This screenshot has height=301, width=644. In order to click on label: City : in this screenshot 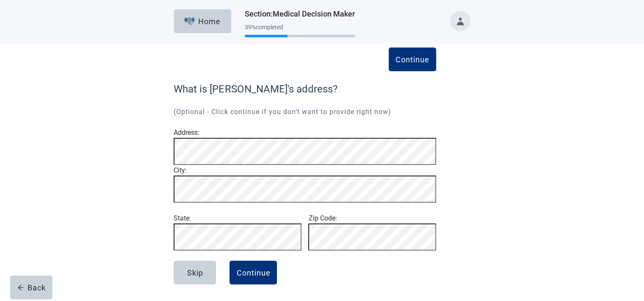, I will do `click(180, 170)`.